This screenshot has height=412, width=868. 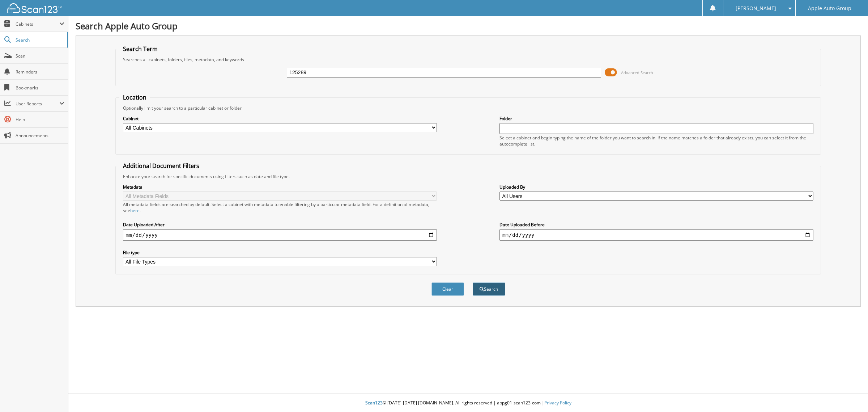 What do you see at coordinates (850, 395) in the screenshot?
I see `div: Chat Widget` at bounding box center [850, 395].